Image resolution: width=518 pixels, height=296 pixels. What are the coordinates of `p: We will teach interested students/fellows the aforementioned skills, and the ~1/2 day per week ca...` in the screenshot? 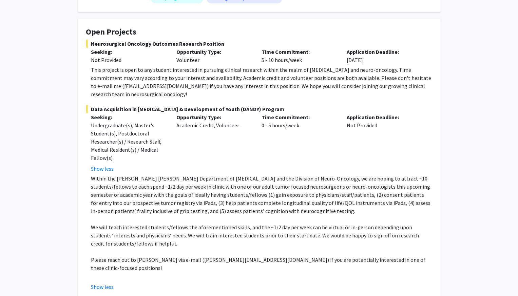 It's located at (261, 236).